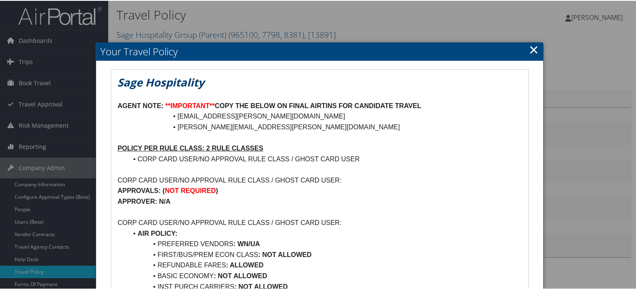 Image resolution: width=636 pixels, height=289 pixels. Describe the element at coordinates (324, 254) in the screenshot. I see `li: FIRST/BUS/PREM ECON CLASS` at that location.